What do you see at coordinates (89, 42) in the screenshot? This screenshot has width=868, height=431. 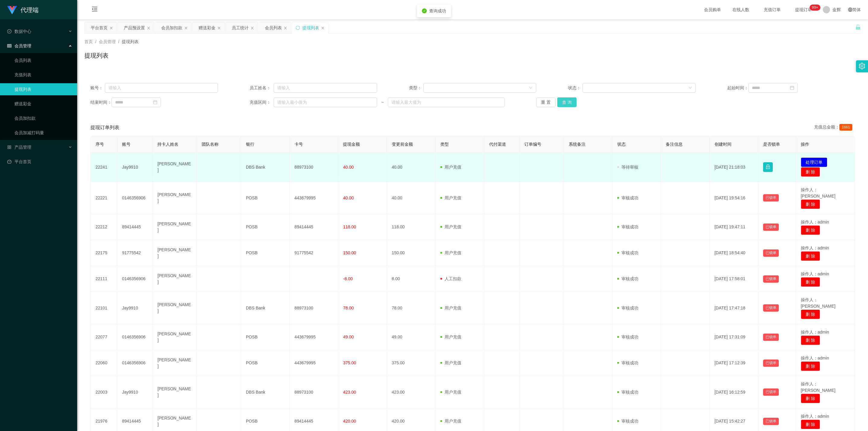 I see `span: 首页` at bounding box center [89, 42].